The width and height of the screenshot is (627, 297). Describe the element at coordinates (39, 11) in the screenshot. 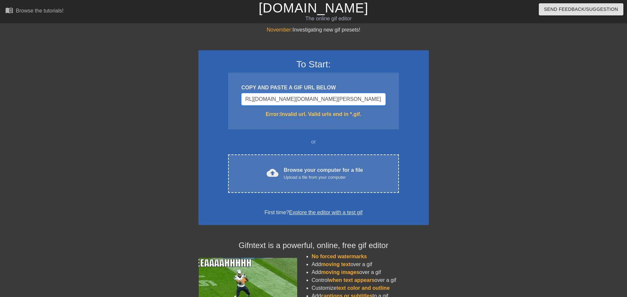

I see `div: Browse the tutorials!` at that location.